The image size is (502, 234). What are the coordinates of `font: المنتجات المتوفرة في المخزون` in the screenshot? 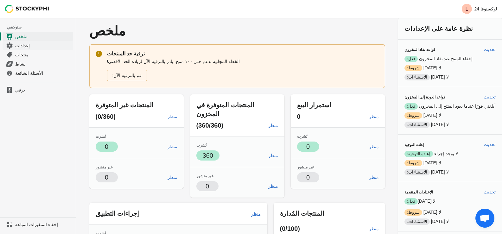 It's located at (225, 110).